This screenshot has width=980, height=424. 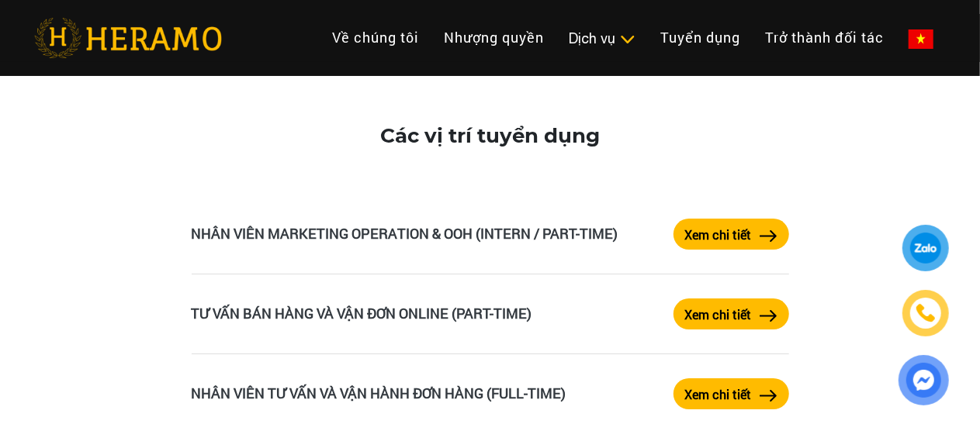 I want to click on a: Trở thành đối tác, so click(x=824, y=37).